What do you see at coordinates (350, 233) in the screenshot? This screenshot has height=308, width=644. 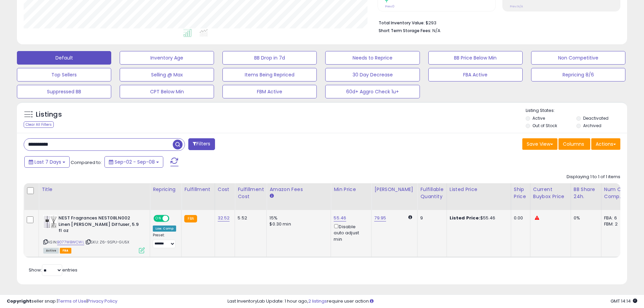 I see `div: Disable auto adjust min` at bounding box center [350, 233].